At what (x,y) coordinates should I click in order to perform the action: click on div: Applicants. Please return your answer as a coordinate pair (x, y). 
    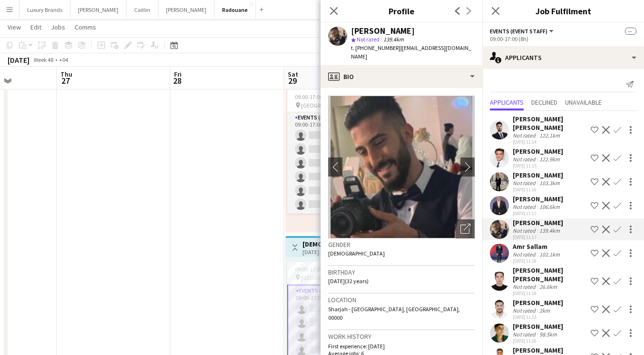
    Looking at the image, I should click on (563, 58).